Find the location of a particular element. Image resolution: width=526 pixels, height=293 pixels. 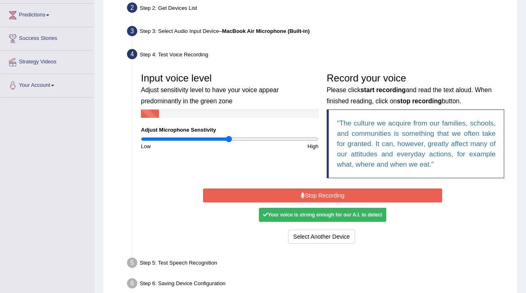

q: The culture we acquire from our families, schools, and communities is something that we often tak... is located at coordinates (416, 143).